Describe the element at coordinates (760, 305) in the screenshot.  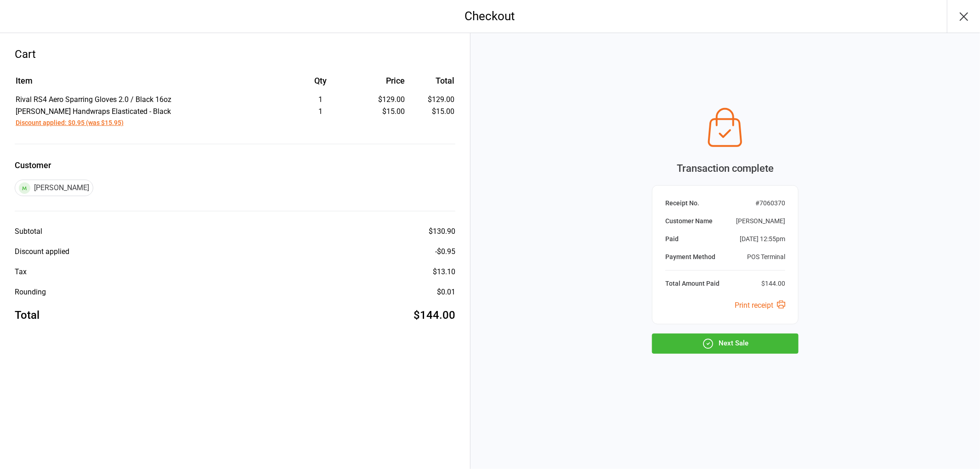
I see `a: Print receipt` at that location.